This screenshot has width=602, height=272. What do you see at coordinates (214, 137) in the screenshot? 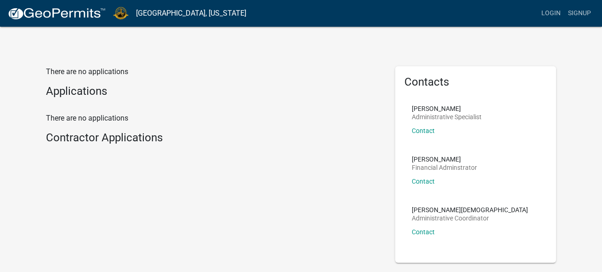
I see `h4: Contractor Applications` at bounding box center [214, 137].